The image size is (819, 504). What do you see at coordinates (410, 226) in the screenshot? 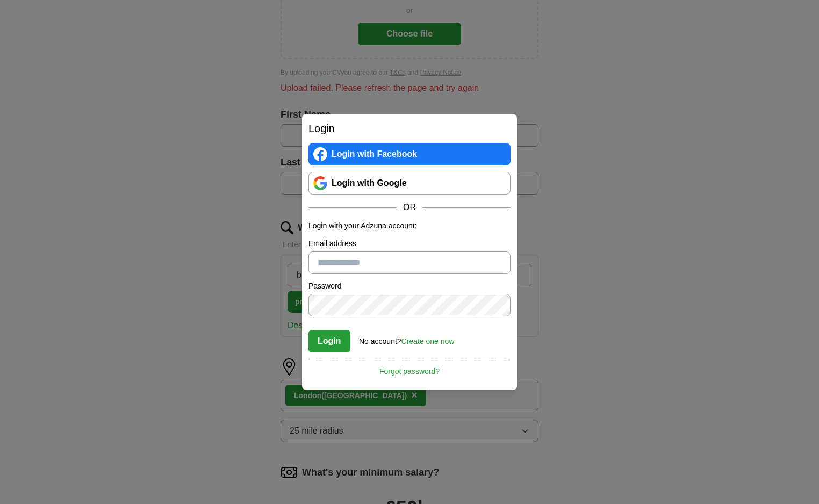
I see `p: Login with your Adzuna account:` at bounding box center [410, 226].